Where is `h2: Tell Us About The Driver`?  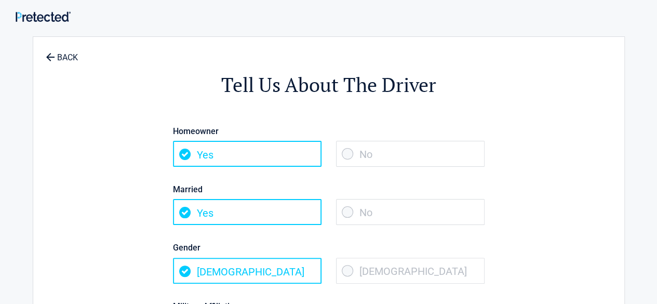 h2: Tell Us About The Driver is located at coordinates (329, 85).